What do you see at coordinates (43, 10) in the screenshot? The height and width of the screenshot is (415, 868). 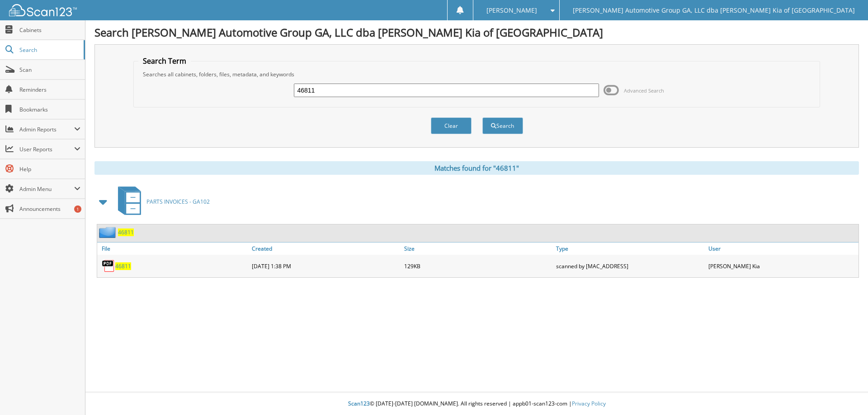 I see `img: scan123-logo-white.svg` at bounding box center [43, 10].